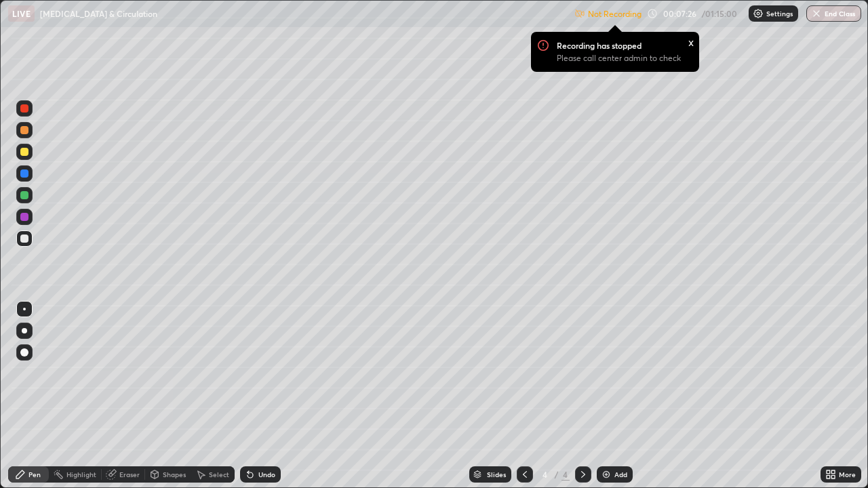 This screenshot has height=488, width=868. Describe the element at coordinates (779, 14) in the screenshot. I see `p: Settings` at that location.